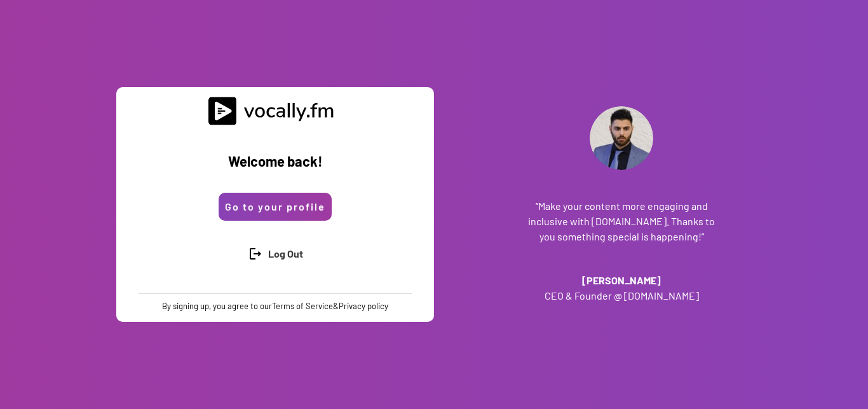 This screenshot has width=868, height=409. I want to click on button: Log Out, so click(275, 254).